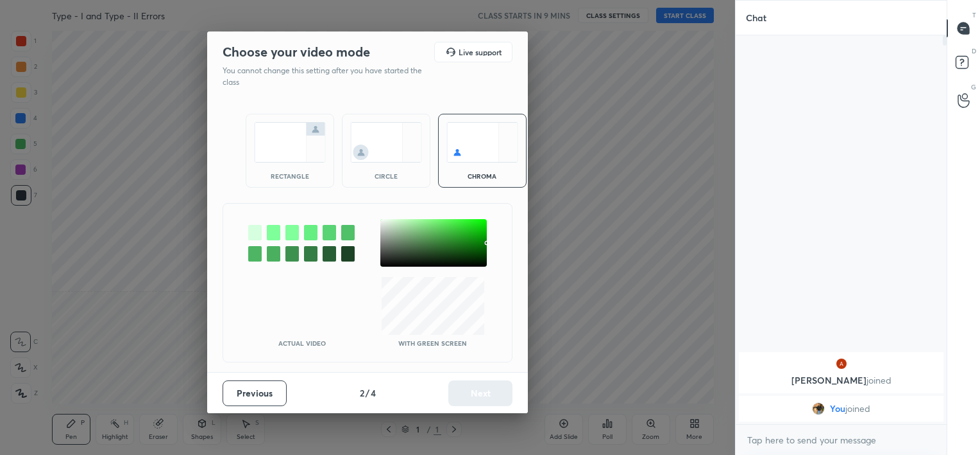  I want to click on p: Actual Video, so click(302, 343).